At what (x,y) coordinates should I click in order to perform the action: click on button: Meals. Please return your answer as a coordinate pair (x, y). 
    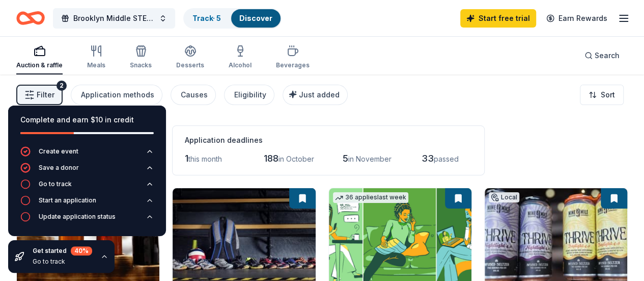
    Looking at the image, I should click on (97, 57).